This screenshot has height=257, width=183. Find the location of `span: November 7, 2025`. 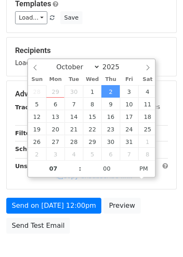

span: November 7, 2025 is located at coordinates (129, 154).